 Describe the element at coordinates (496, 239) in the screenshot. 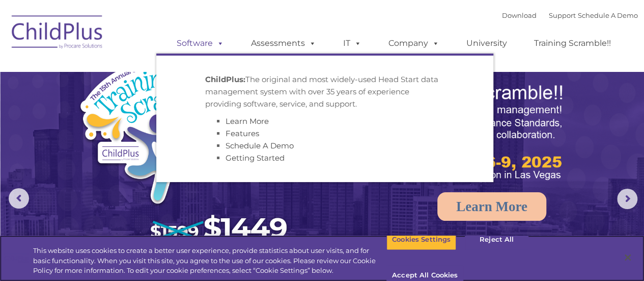

I see `button: Reject All` at that location.